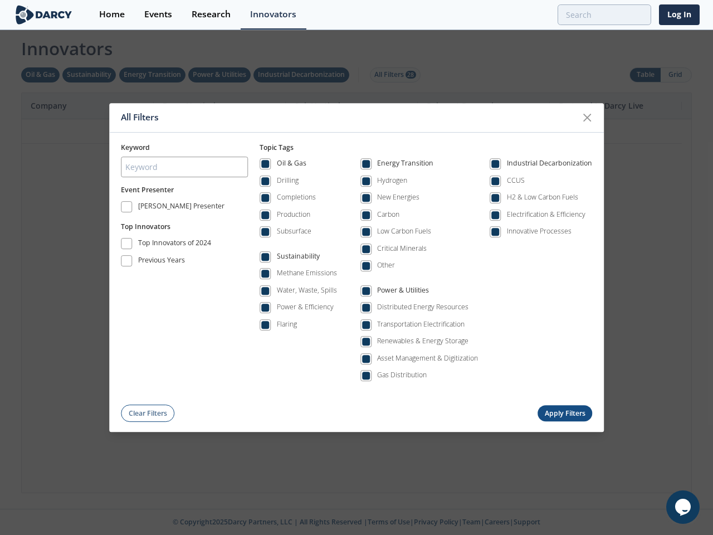 Image resolution: width=713 pixels, height=535 pixels. I want to click on div: Hydrogen, so click(392, 181).